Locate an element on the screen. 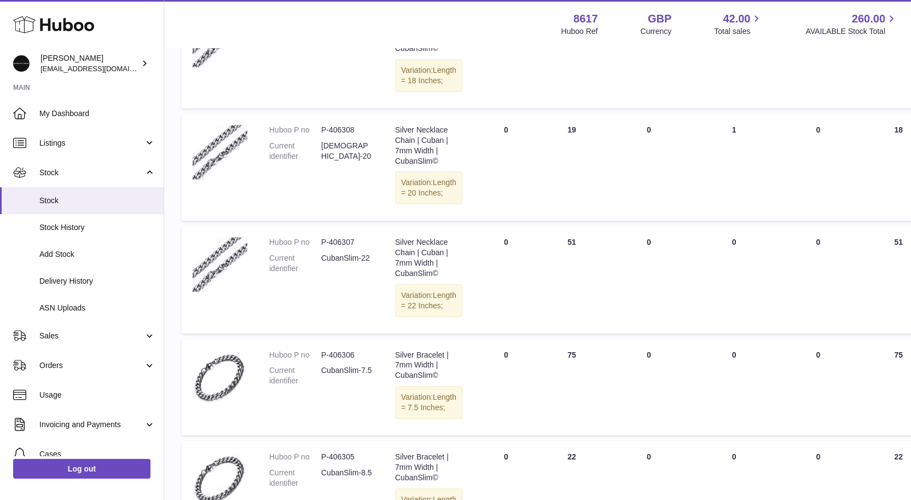  span: Invoicing and Payments is located at coordinates (91, 424).